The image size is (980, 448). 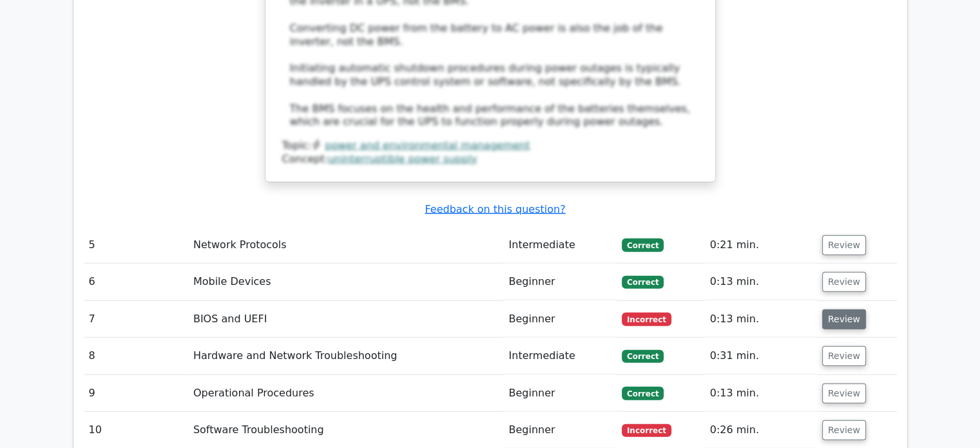 I want to click on a: Feedback on this question?, so click(x=495, y=209).